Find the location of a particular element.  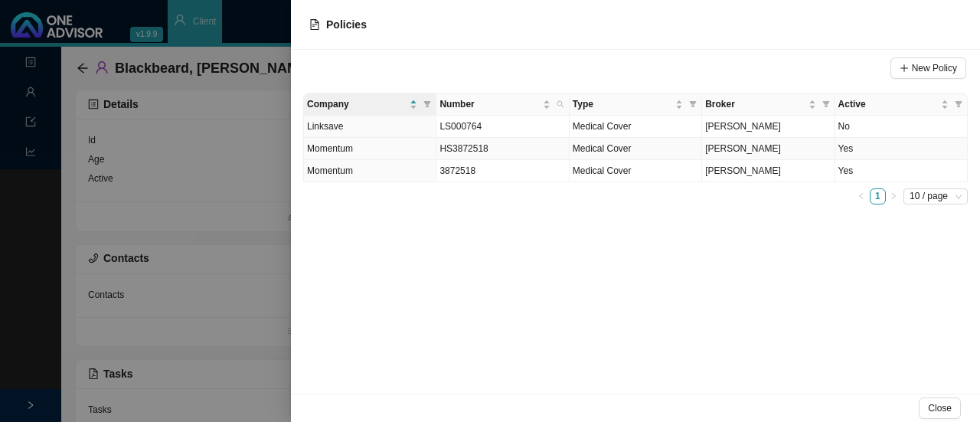

span: HS3872518 is located at coordinates (463, 148).